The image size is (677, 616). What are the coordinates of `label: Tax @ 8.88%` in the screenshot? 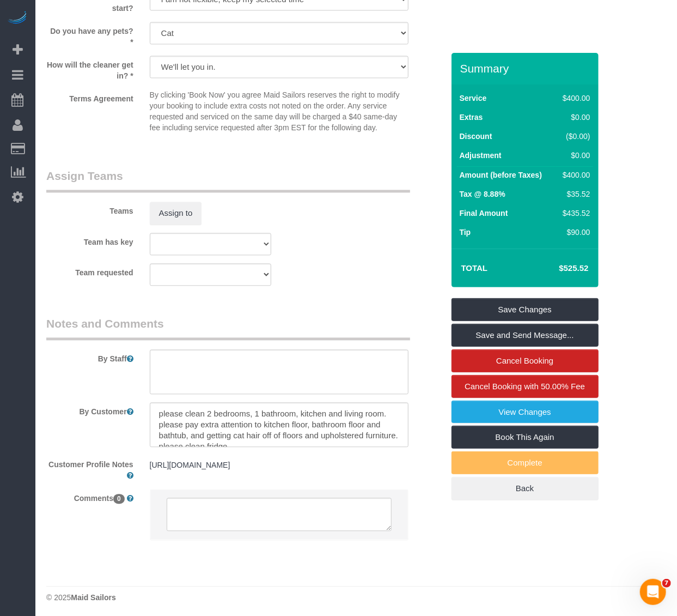 It's located at (482, 194).